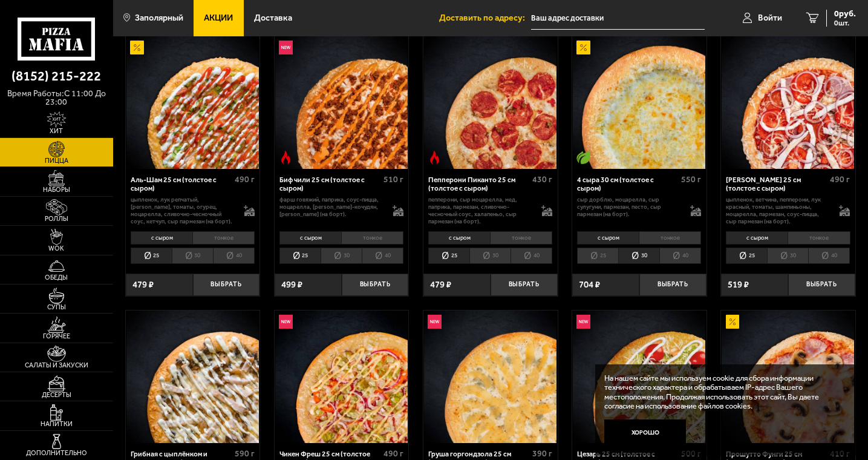  What do you see at coordinates (330, 184) in the screenshot?
I see `div: Биф чили 25 см (толстое с сыром)` at bounding box center [330, 184].